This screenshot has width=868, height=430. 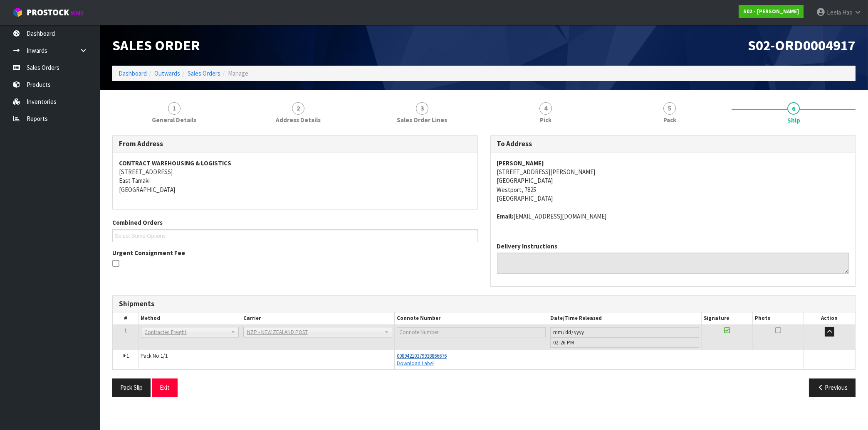 I want to click on th: Carrier, so click(x=318, y=318).